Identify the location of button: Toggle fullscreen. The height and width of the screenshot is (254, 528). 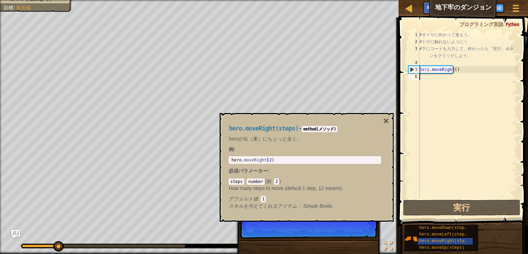
(388, 247).